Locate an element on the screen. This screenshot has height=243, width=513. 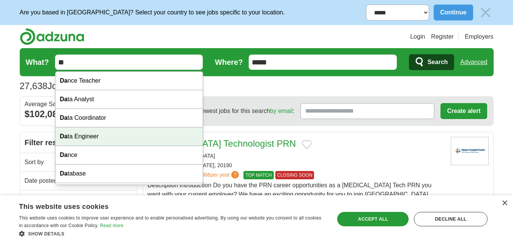
div: ncer is located at coordinates (129, 192).